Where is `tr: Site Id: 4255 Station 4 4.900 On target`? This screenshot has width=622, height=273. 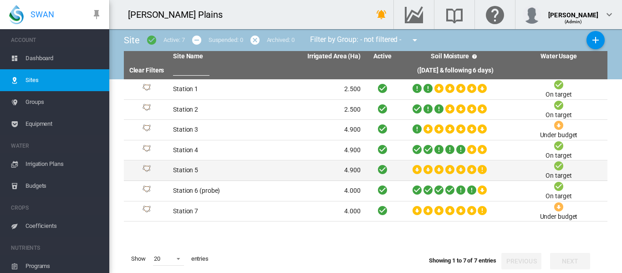 tr: Site Id: 4255 Station 4 4.900 On target is located at coordinates (366, 150).